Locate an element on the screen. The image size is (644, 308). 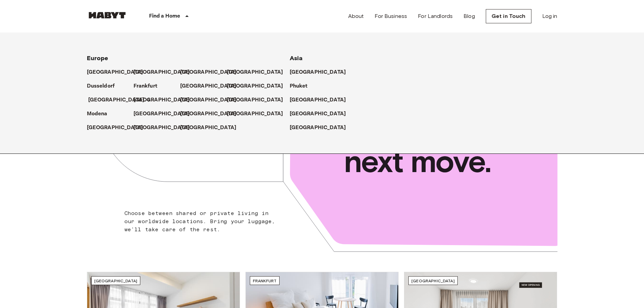
p: Choose between shared or private living in our worldwide locations. Bring your luggage, we'll tak... is located at coordinates (202, 222).